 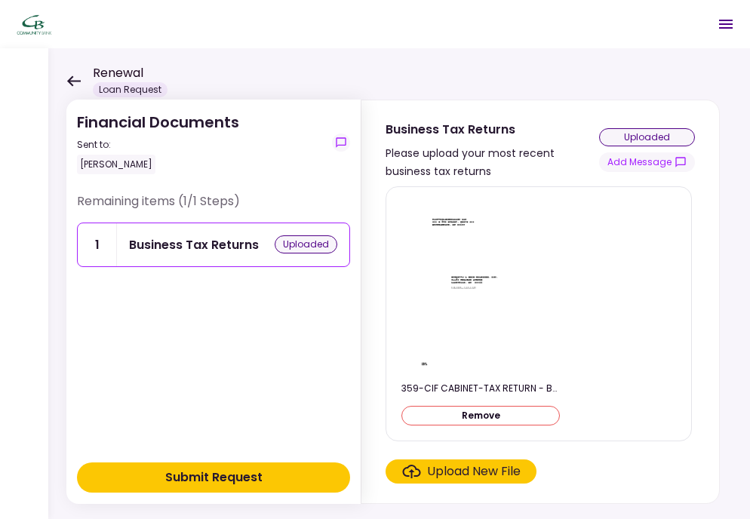 What do you see at coordinates (726, 24) in the screenshot?
I see `button: Open menu` at bounding box center [726, 24].